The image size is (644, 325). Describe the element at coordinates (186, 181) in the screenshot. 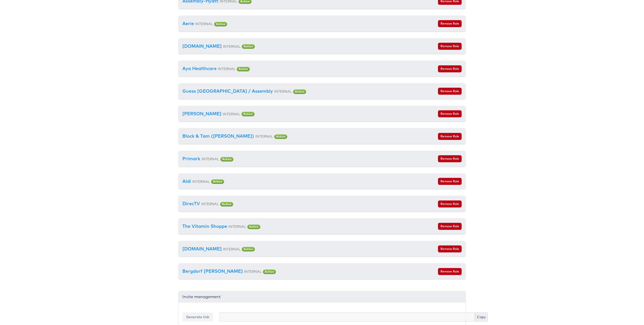

I see `a: Aldi` at that location.